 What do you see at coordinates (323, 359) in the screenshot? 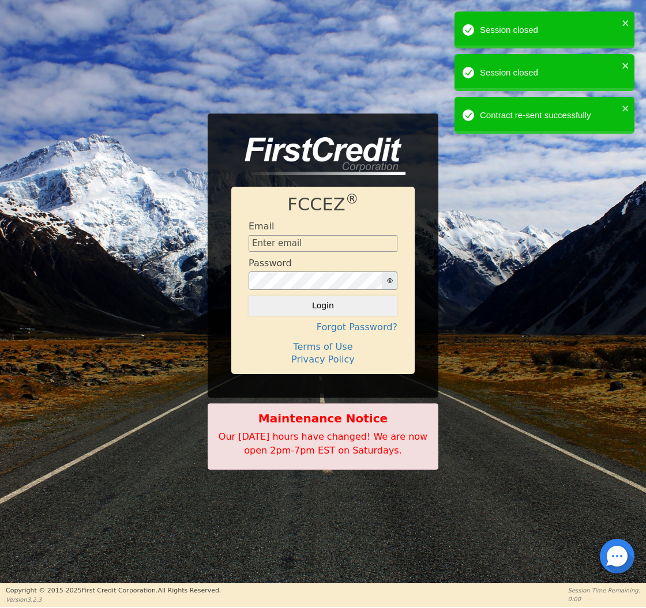
I see `h4: Privacy Policy` at bounding box center [323, 359].